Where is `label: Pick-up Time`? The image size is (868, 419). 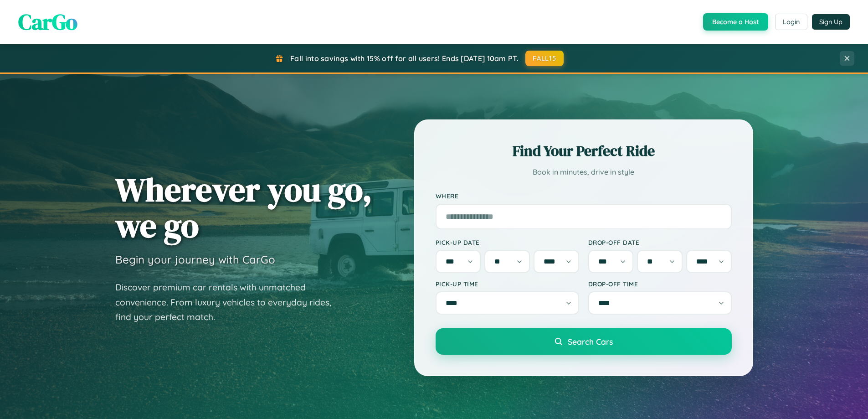 label: Pick-up Time is located at coordinates (508, 283).